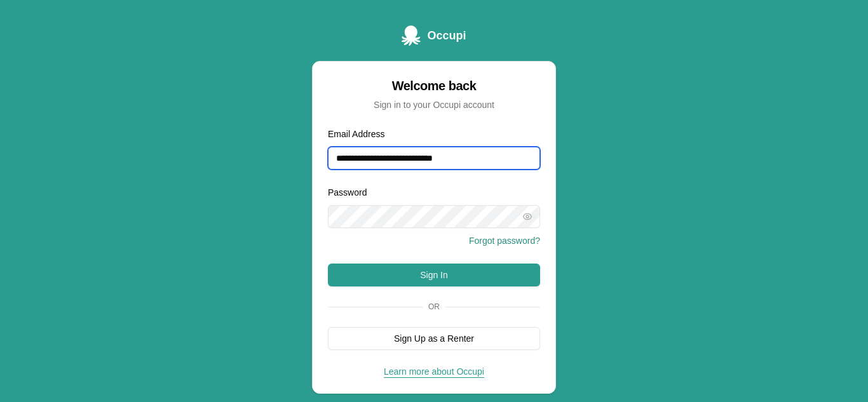  What do you see at coordinates (434, 105) in the screenshot?
I see `div: Sign in to your Occupi account` at bounding box center [434, 105].